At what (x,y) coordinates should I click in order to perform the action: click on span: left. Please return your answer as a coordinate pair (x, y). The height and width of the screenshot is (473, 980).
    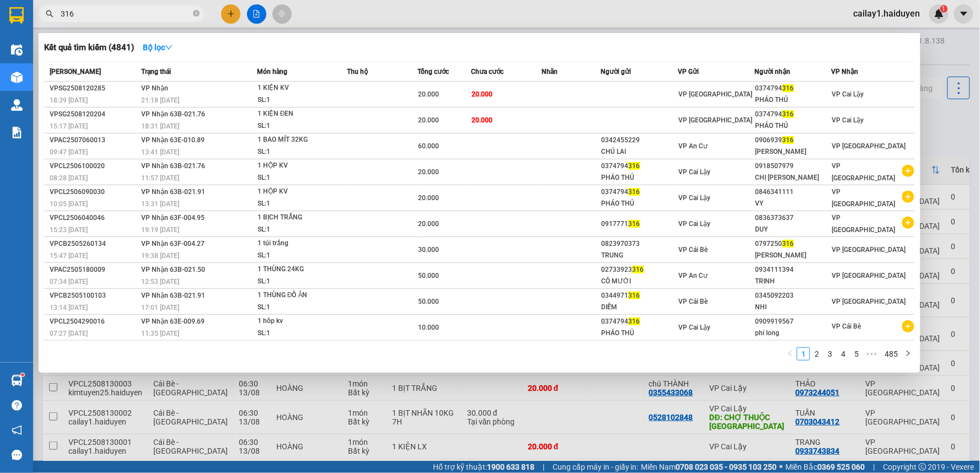
    Looking at the image, I should click on (790, 353).